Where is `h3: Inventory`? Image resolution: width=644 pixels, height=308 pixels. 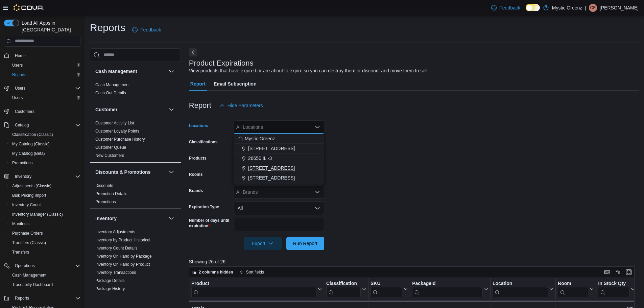
h3: Inventory is located at coordinates (106, 219).